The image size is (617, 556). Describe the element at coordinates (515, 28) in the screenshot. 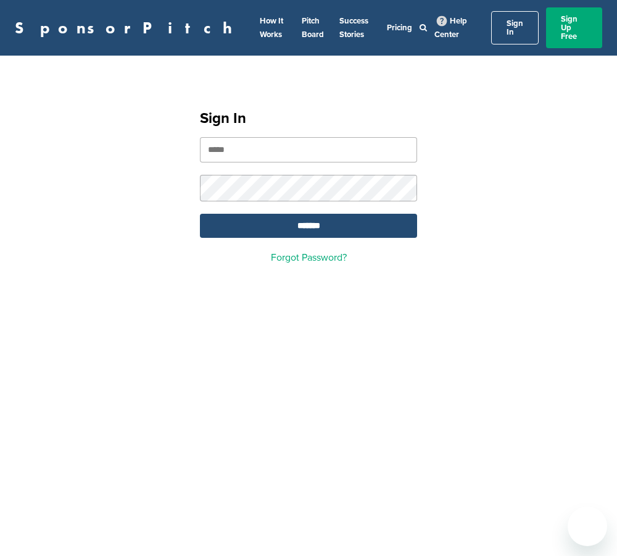

I see `a: Sign In` at that location.